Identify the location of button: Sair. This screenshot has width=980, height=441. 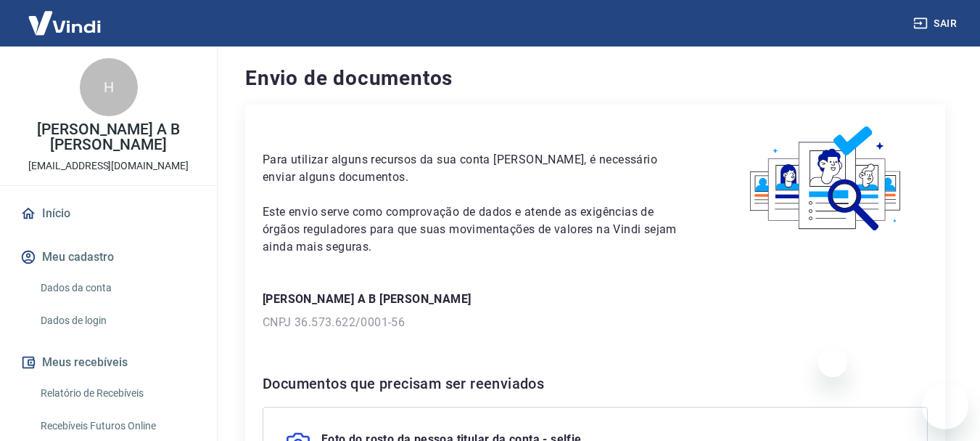
(937, 23).